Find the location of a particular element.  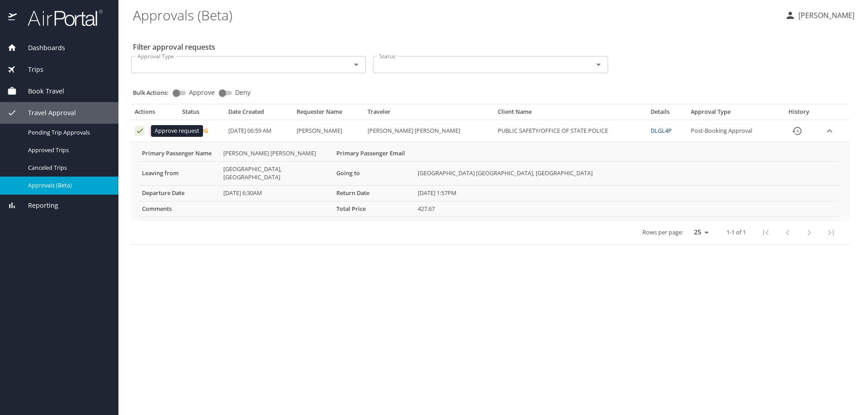

th: Approval Type is located at coordinates (732, 114).